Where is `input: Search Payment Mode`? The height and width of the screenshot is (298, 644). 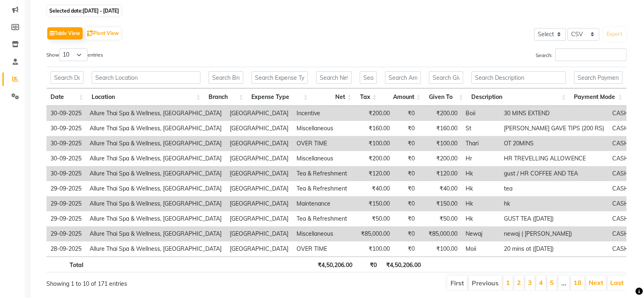
input: Search Payment Mode is located at coordinates (598, 78).